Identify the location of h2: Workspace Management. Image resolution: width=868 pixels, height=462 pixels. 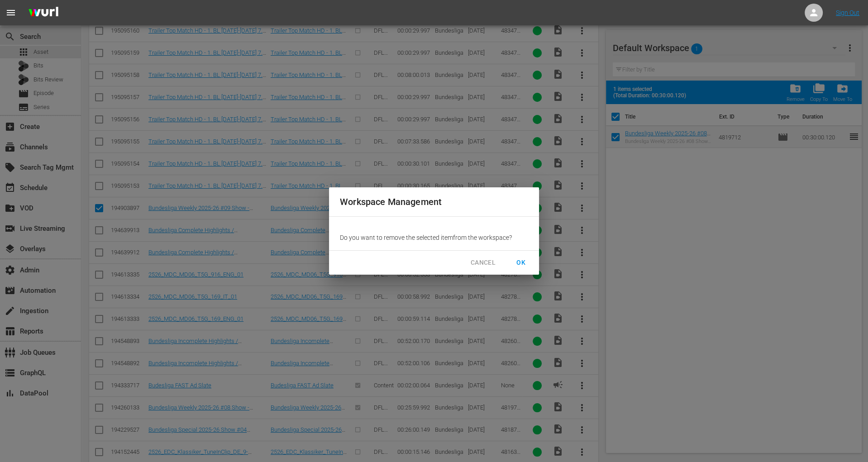
(434, 202).